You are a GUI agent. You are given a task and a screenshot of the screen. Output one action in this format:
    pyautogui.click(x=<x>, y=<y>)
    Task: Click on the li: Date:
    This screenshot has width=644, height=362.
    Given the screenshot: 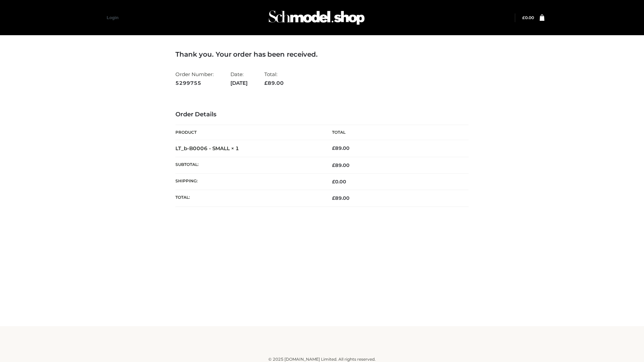 What is the action you would take?
    pyautogui.click(x=239, y=78)
    